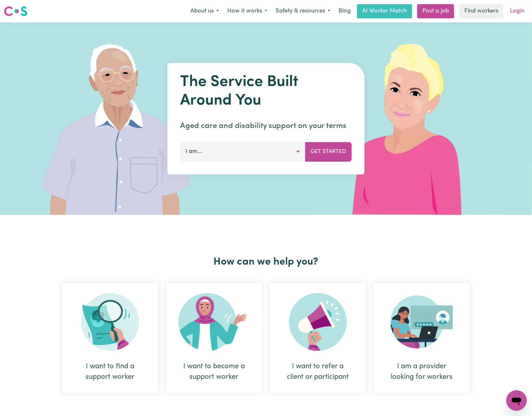 The image size is (532, 416). I want to click on a: Find workers, so click(481, 11).